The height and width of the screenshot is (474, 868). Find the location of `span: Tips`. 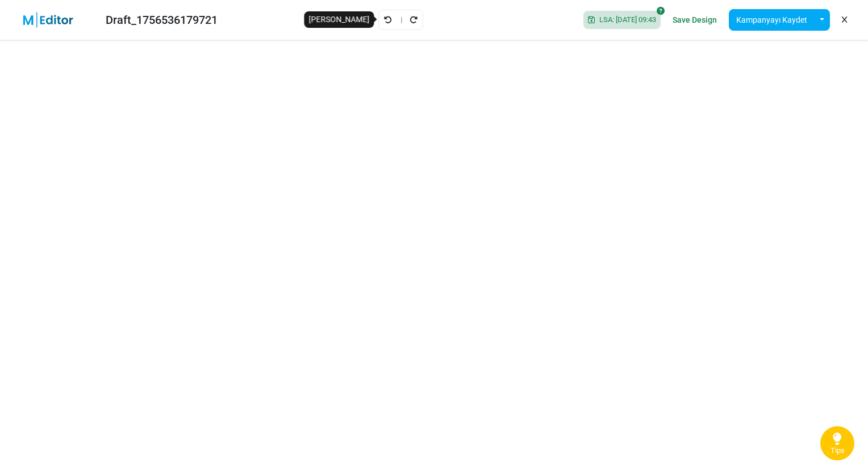

span: Tips is located at coordinates (838, 451).